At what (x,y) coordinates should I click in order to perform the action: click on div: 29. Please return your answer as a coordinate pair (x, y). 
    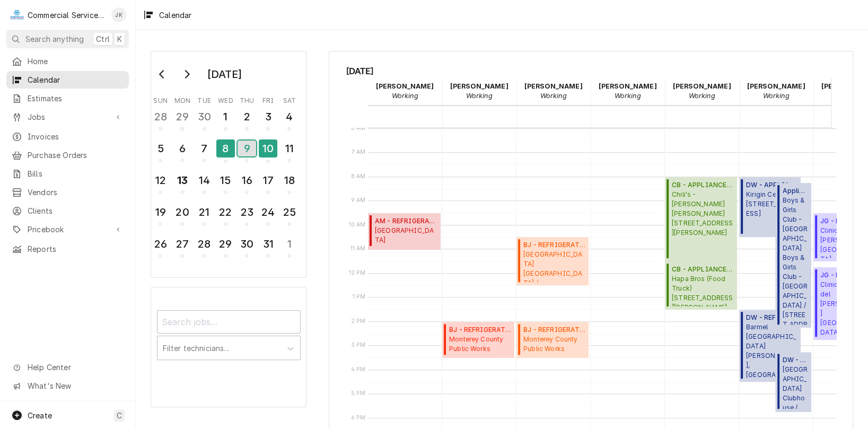
    Looking at the image, I should click on (226, 244).